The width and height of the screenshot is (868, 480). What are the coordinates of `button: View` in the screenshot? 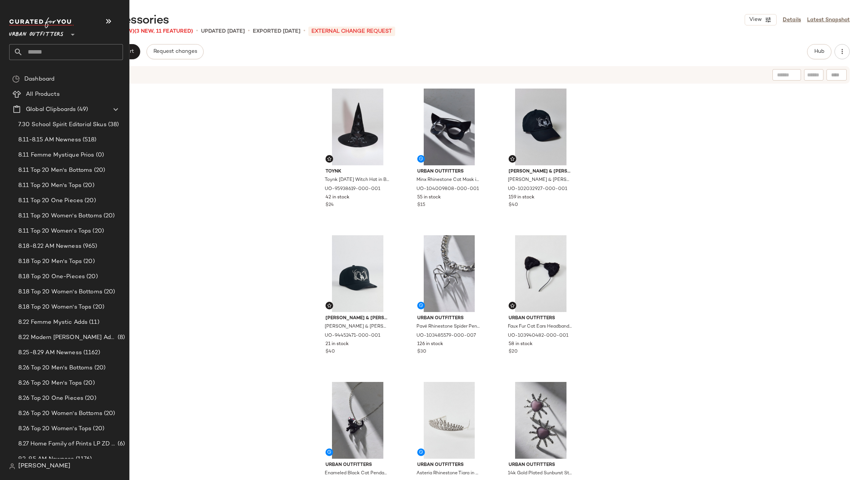 It's located at (760, 19).